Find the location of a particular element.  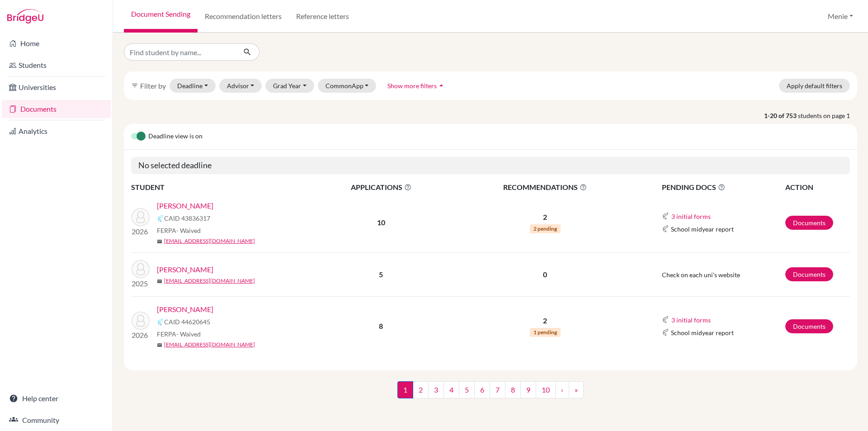

a: 5 is located at coordinates (466, 390).